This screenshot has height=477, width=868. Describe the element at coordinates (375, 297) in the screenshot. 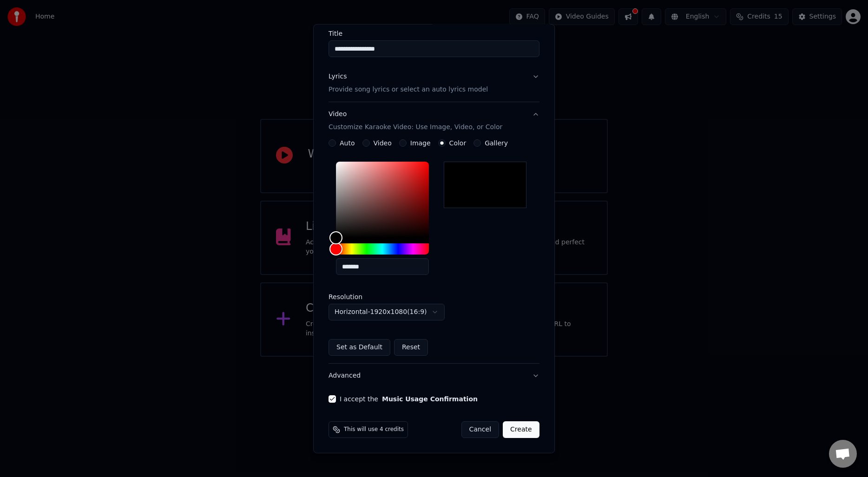

I see `label: Resolution` at that location.